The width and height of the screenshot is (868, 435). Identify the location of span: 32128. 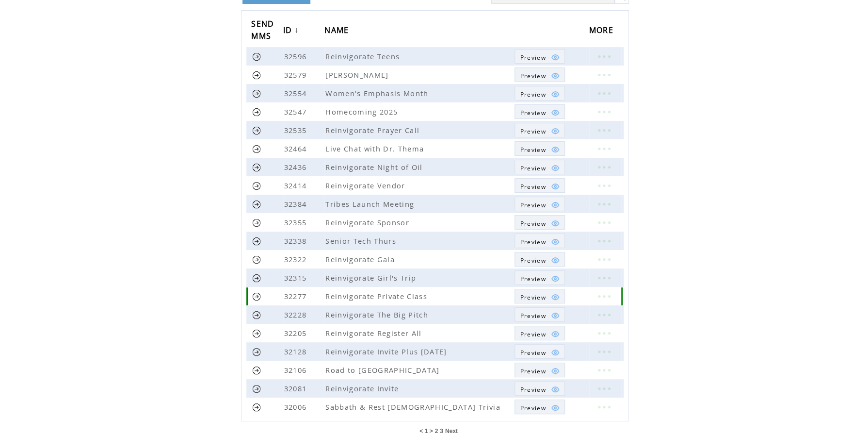
(297, 352).